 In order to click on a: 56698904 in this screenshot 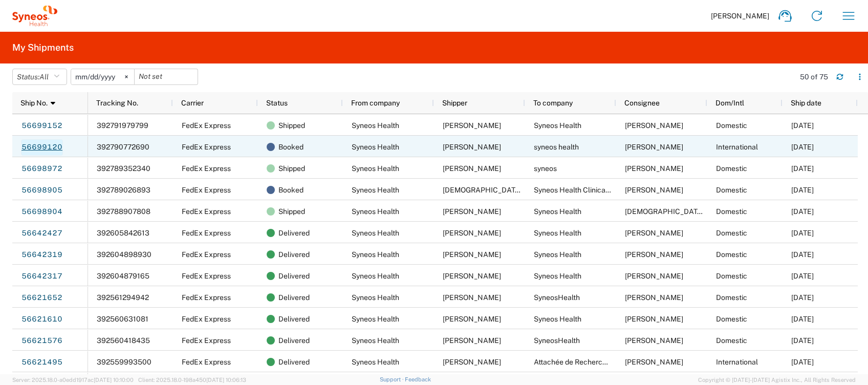, I will do `click(42, 212)`.